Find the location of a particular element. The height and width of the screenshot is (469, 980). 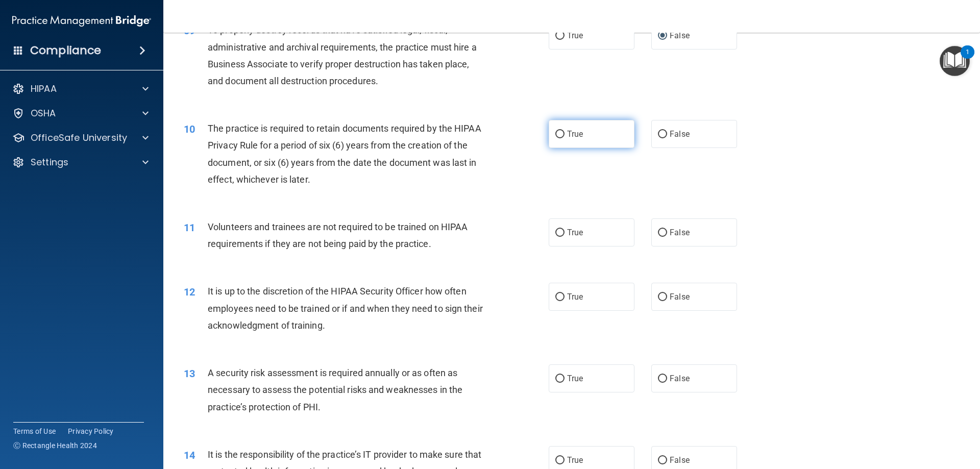

button: Open Resource Center, 1 new notification is located at coordinates (955, 61).